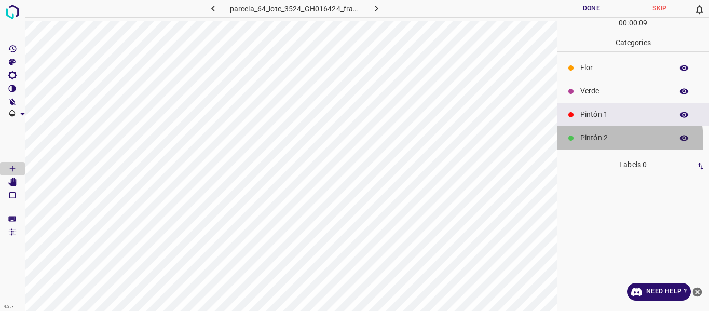 The height and width of the screenshot is (311, 709). I want to click on p: Pintón 1, so click(624, 114).